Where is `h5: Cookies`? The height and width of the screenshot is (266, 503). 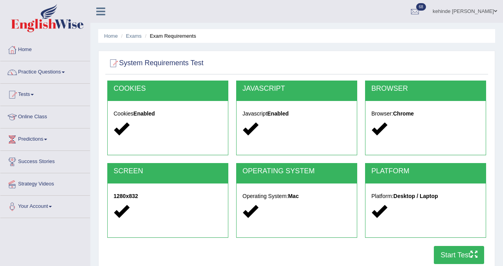
h5: Cookies is located at coordinates (168, 114).